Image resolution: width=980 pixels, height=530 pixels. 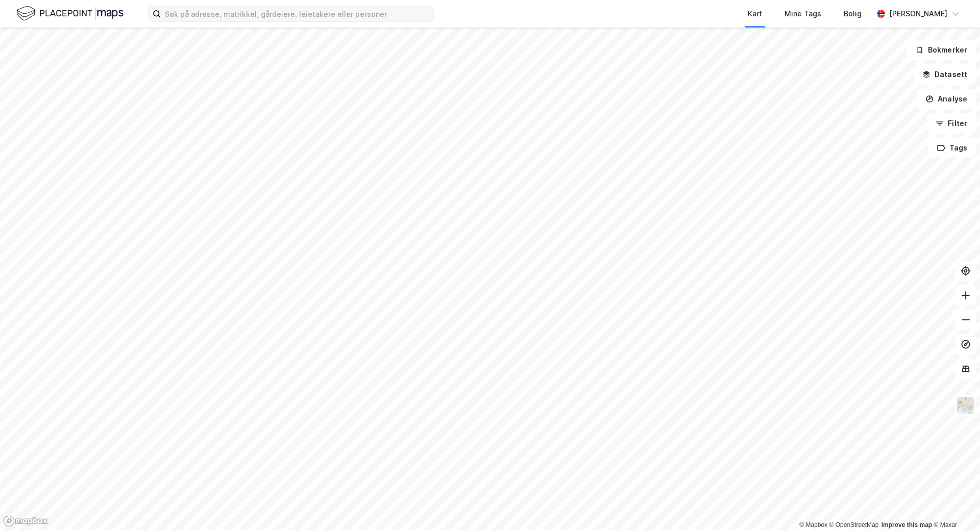 I want to click on button: Analyse, so click(x=946, y=99).